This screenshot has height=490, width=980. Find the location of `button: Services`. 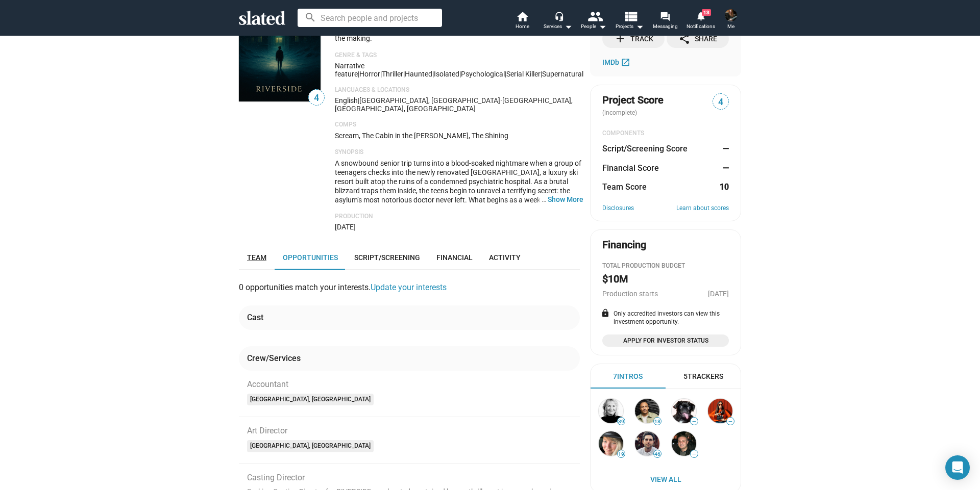

button: Services is located at coordinates (558, 21).